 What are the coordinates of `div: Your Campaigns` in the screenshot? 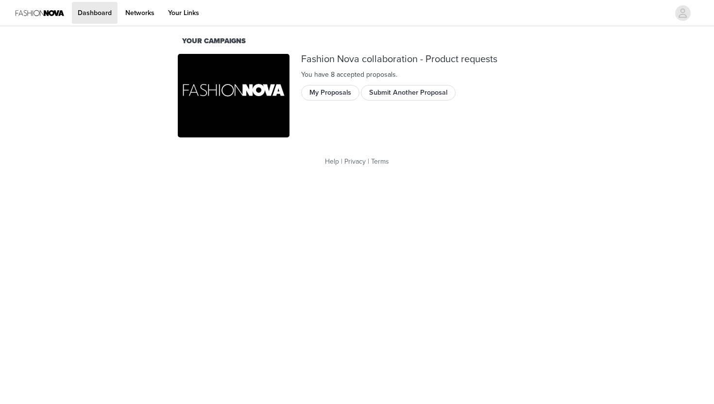 It's located at (357, 41).